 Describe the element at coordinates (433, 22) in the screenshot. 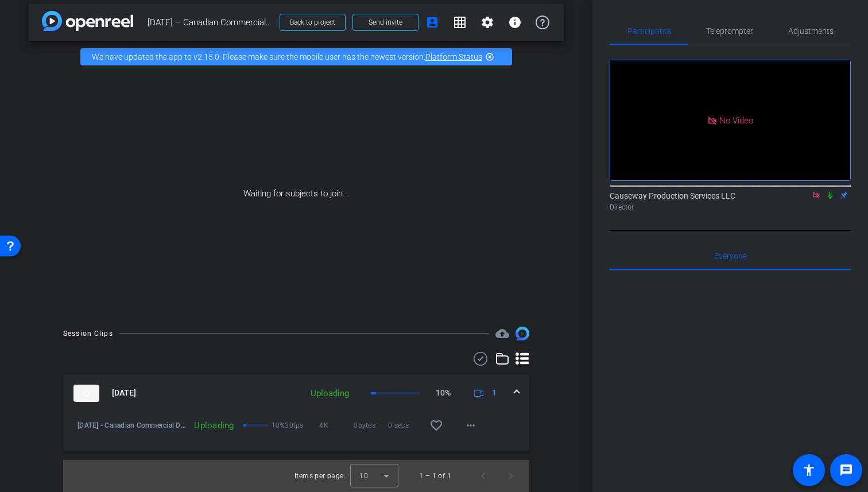

I see `mat-icon: account_box` at that location.